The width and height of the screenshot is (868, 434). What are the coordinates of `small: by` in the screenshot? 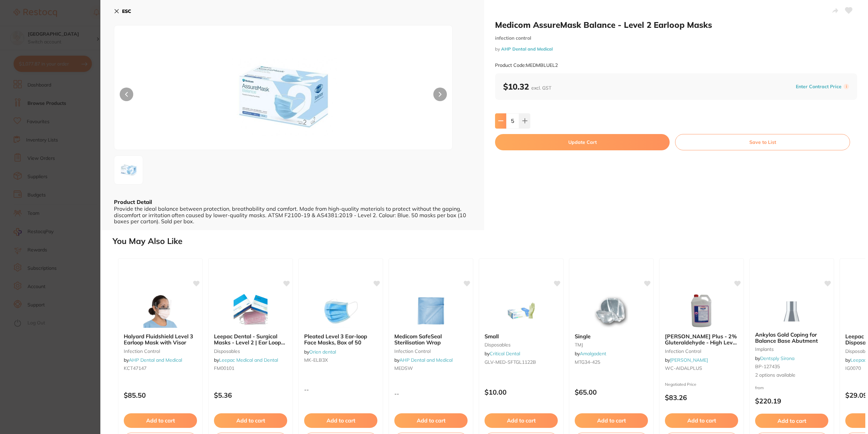 It's located at (676, 49).